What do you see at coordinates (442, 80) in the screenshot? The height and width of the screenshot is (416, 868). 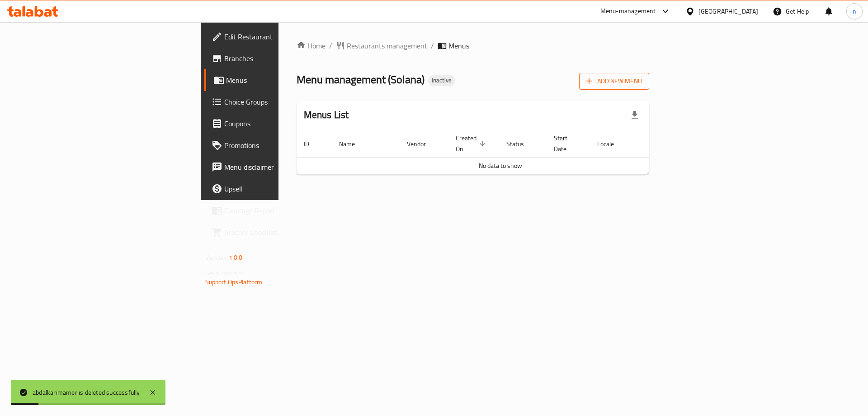 I see `span: Inactive` at bounding box center [442, 80].